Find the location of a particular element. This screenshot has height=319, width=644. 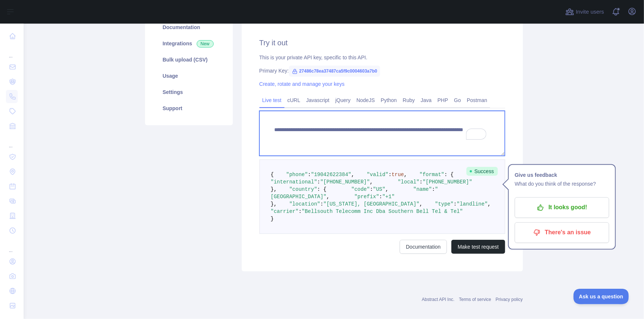

a: Create, rotate and manage your keys is located at coordinates (302, 84).